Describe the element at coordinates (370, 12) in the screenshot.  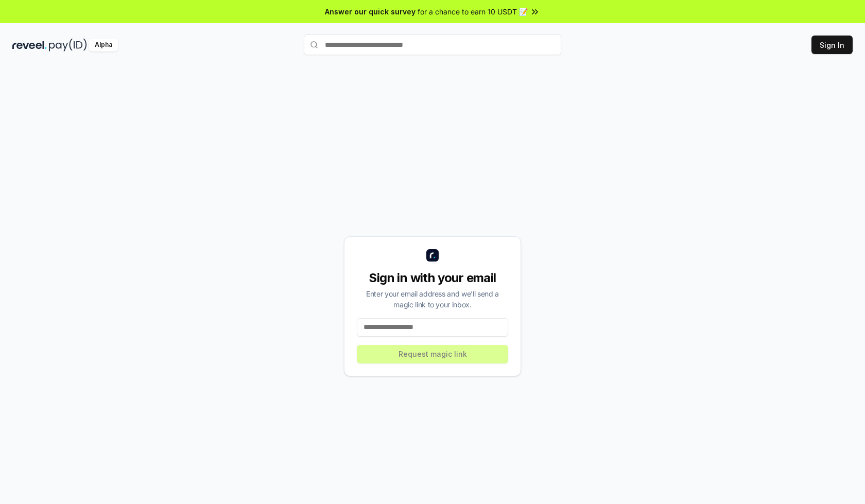
I see `span: Answer our quick survey` at that location.